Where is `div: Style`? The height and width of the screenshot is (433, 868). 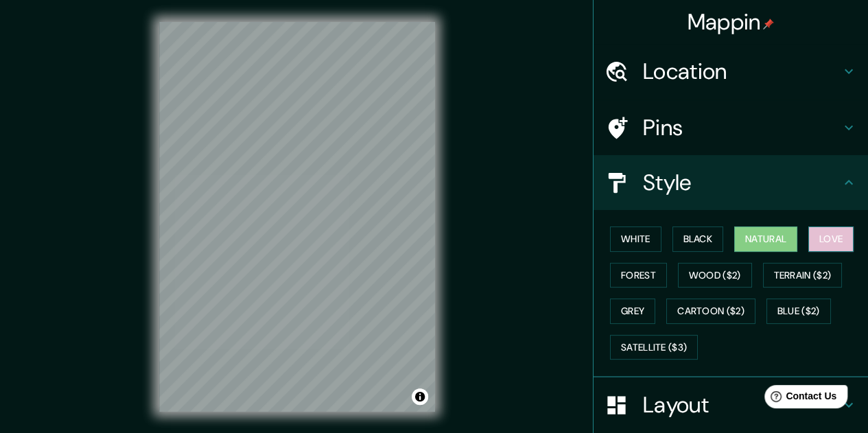
div: Style is located at coordinates (730, 182).